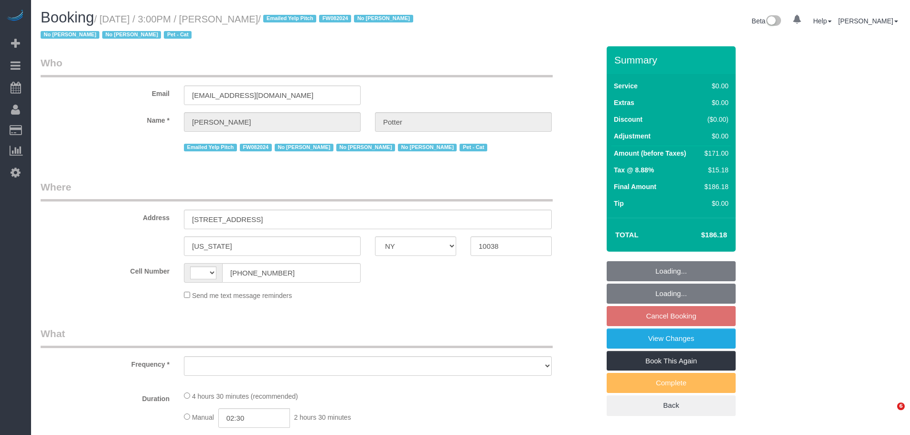  Describe the element at coordinates (242, 296) in the screenshot. I see `span: Send me text message reminders` at that location.